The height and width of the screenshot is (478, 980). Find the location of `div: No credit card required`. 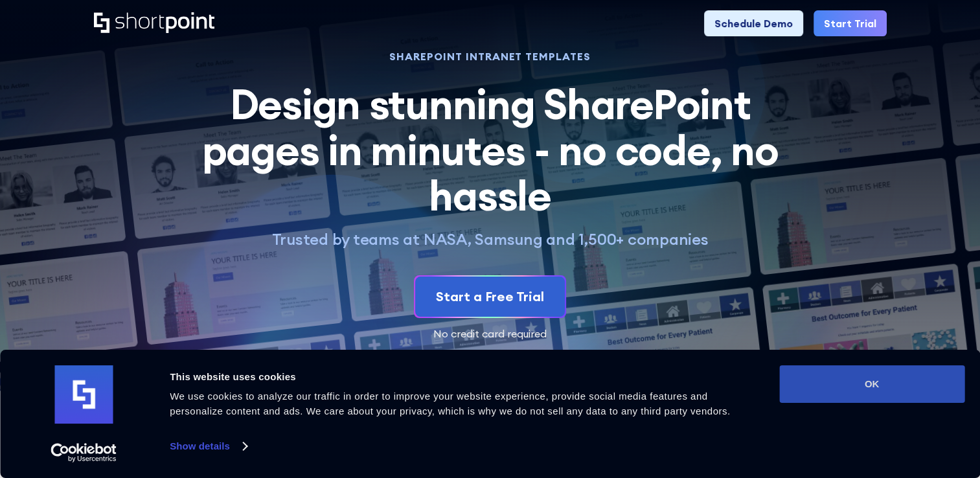

div: No credit card required is located at coordinates (490, 333).